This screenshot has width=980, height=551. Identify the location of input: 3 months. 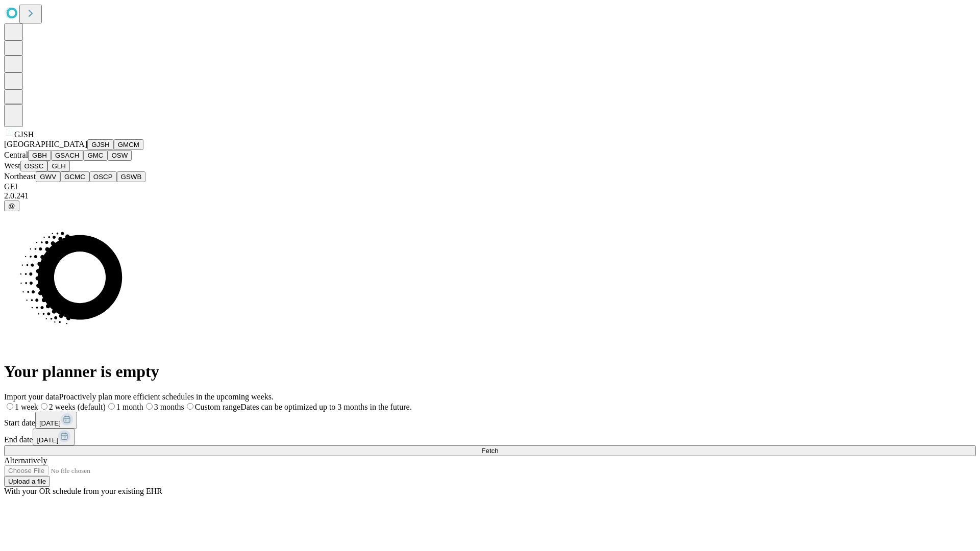
(149, 406).